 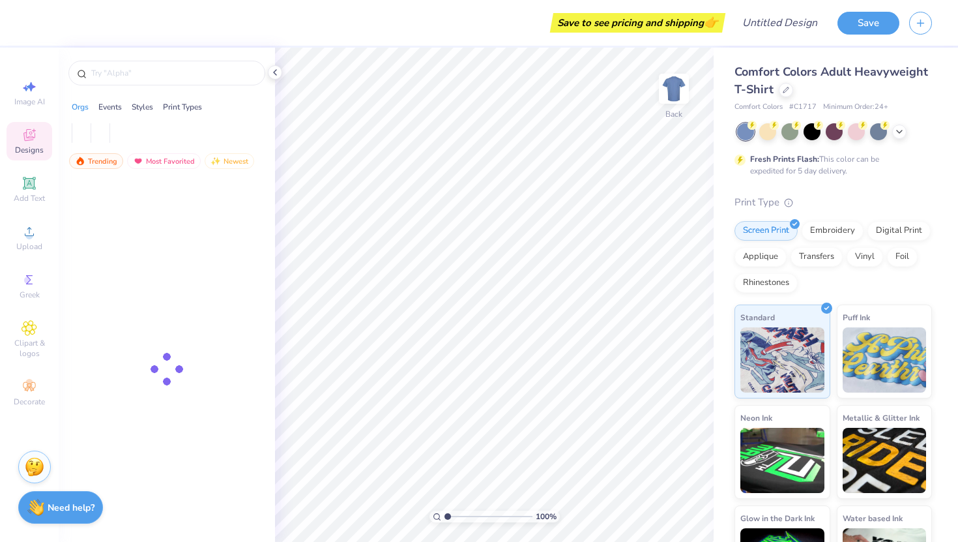 I want to click on div: Embroidery, so click(x=832, y=231).